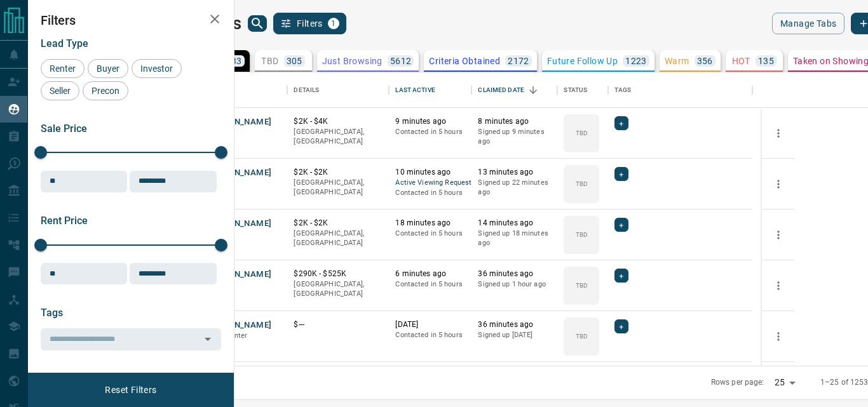 The width and height of the screenshot is (868, 407). What do you see at coordinates (156, 69) in the screenshot?
I see `span: Investor` at bounding box center [156, 69].